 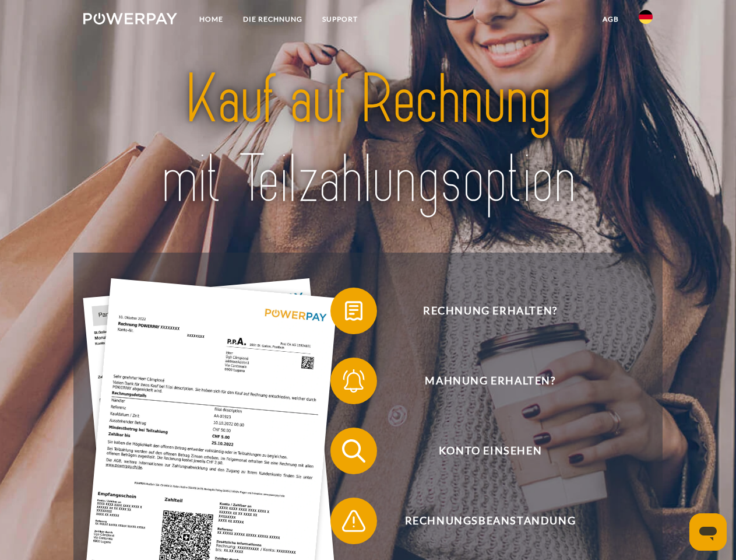 I want to click on span: Konto einsehen, so click(x=490, y=451).